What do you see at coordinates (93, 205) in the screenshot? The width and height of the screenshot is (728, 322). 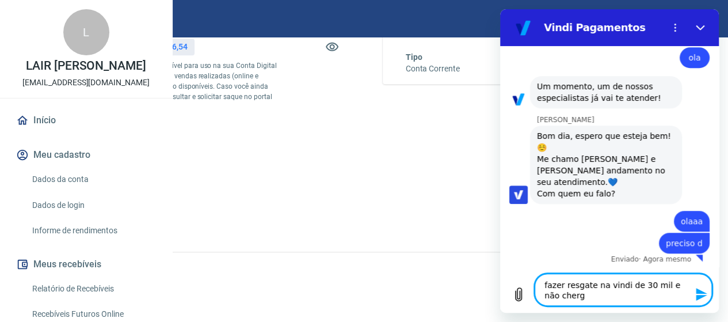 I see `a: Dados de login` at bounding box center [93, 205].